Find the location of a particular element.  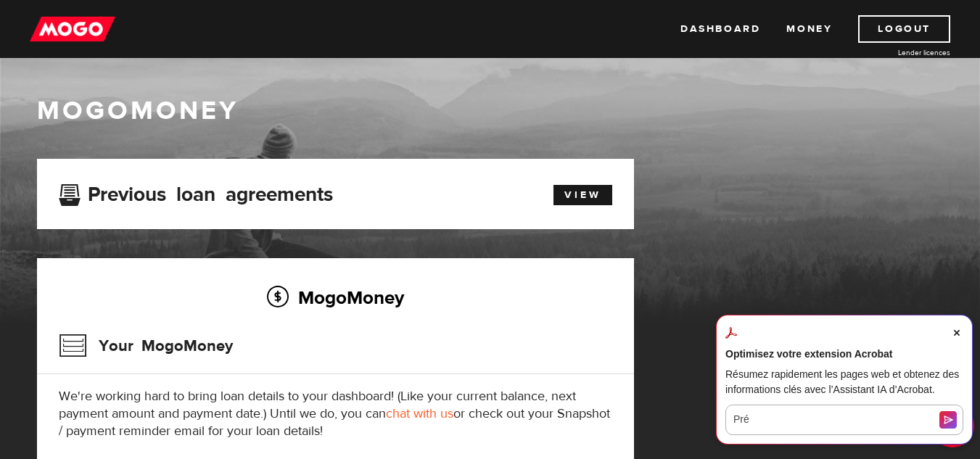

h2: MogoMoney is located at coordinates (335, 298).